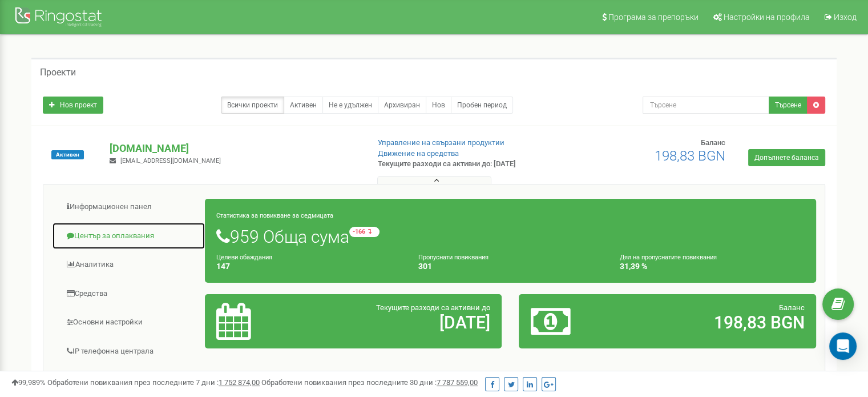  I want to click on small: Пропуснати повиквания, so click(453, 257).